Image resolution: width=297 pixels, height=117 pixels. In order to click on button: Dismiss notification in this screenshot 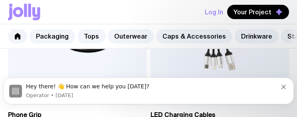, I will do `click(285, 20)`.